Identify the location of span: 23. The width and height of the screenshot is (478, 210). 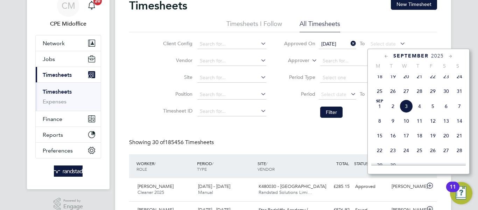
(446, 76).